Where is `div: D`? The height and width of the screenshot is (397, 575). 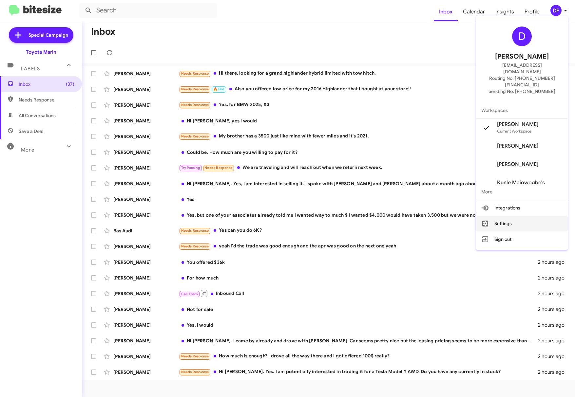 div: D is located at coordinates (522, 36).